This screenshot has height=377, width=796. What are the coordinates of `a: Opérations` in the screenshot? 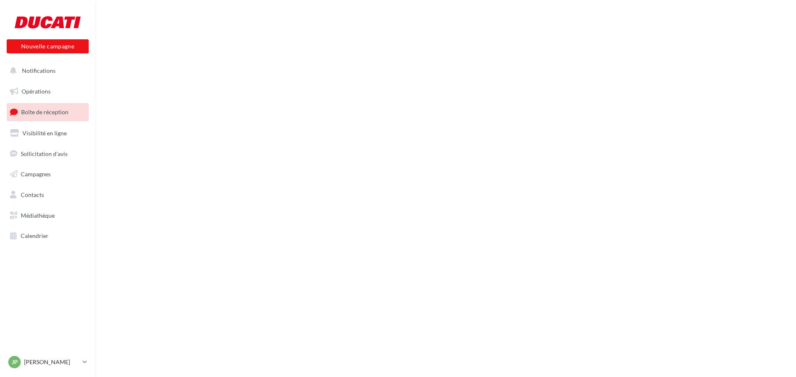 It's located at (48, 92).